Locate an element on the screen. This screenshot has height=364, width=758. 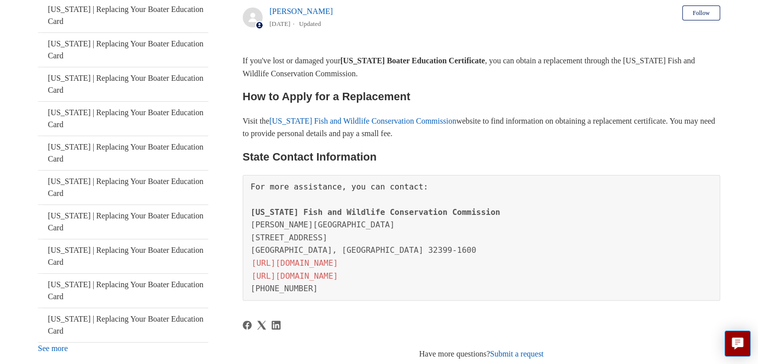
svg: Share this page on LinkedIn is located at coordinates (276, 325).